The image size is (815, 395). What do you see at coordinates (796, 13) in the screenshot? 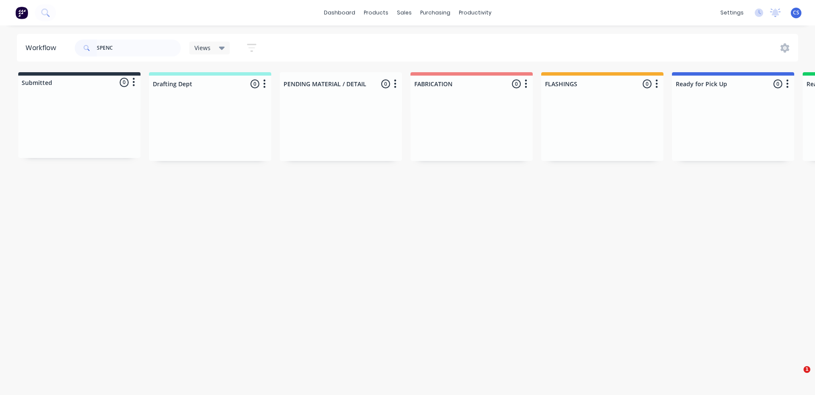
I see `span: CS` at bounding box center [796, 13].